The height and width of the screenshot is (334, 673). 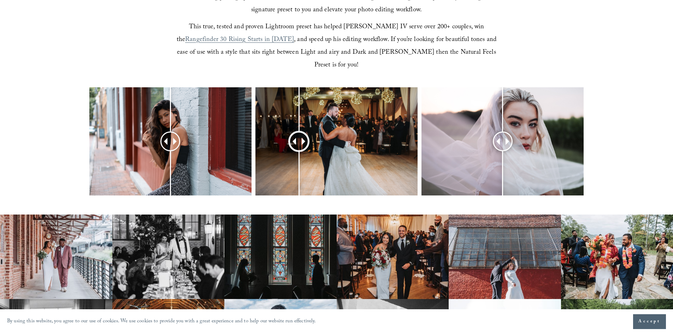 What do you see at coordinates (169, 257) in the screenshot?
I see `img: Best Raleigh wedding venue reception toast` at bounding box center [169, 257].